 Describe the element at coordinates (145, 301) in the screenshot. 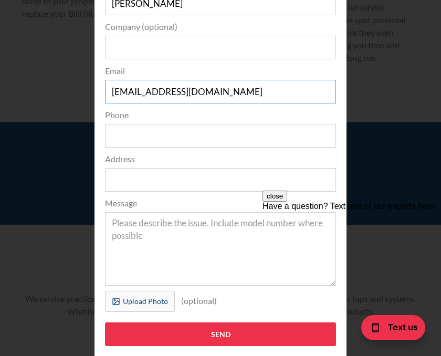

I see `div: Upload Photo` at that location.